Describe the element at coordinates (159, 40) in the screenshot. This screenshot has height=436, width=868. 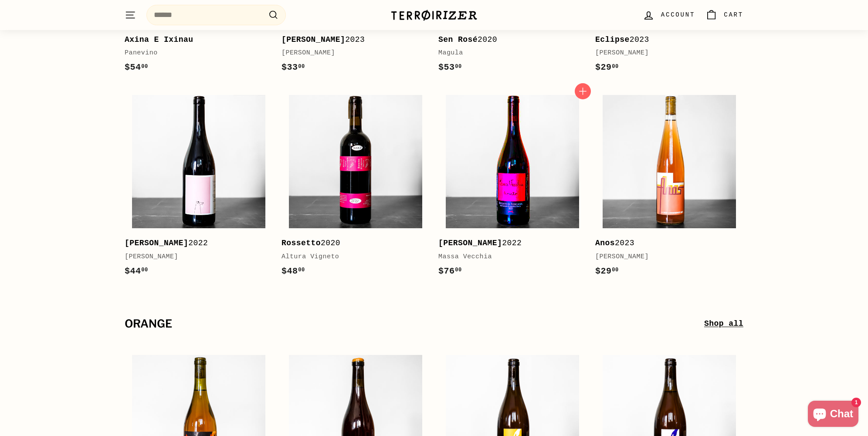
I see `b: Axina E Ixinau` at that location.